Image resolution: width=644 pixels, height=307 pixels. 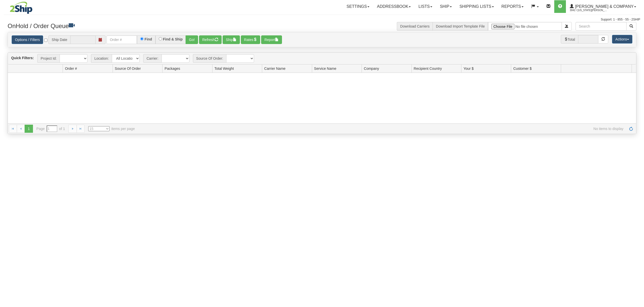 What do you see at coordinates (512, 7) in the screenshot?
I see `a: Reports` at bounding box center [512, 7].